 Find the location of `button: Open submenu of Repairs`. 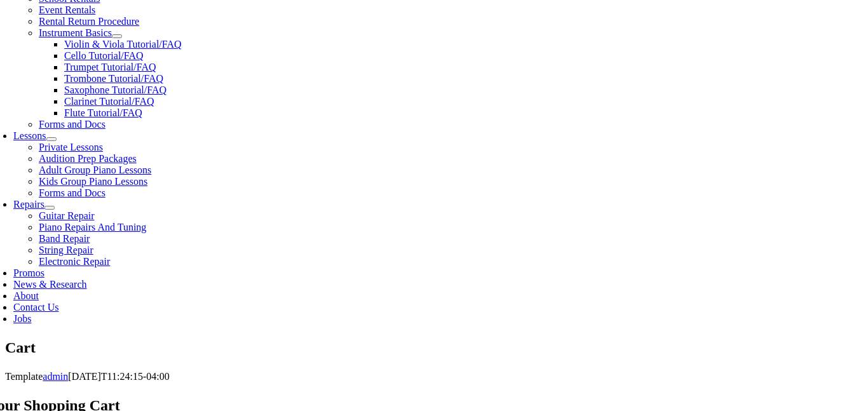

button: Open submenu of Repairs is located at coordinates (50, 208).